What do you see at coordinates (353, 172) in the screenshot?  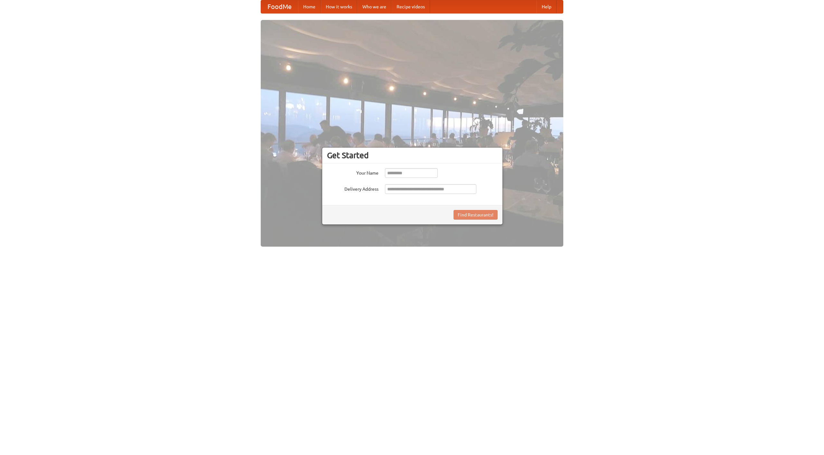 I see `label: Your Name` at bounding box center [353, 172].